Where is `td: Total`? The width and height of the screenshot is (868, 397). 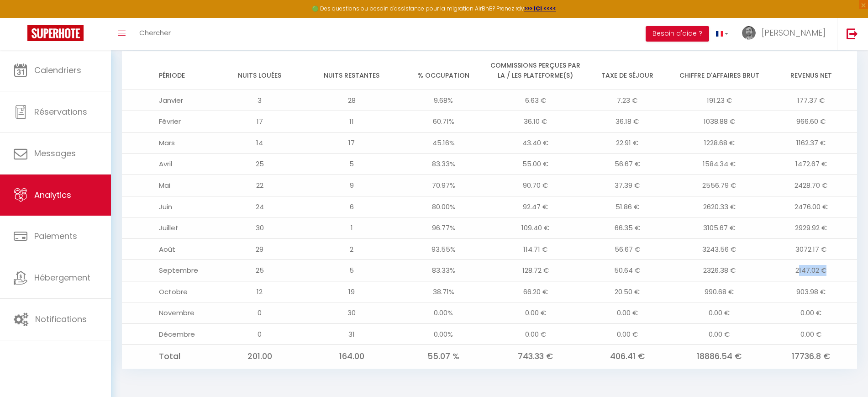
td: Total is located at coordinates (168, 356).